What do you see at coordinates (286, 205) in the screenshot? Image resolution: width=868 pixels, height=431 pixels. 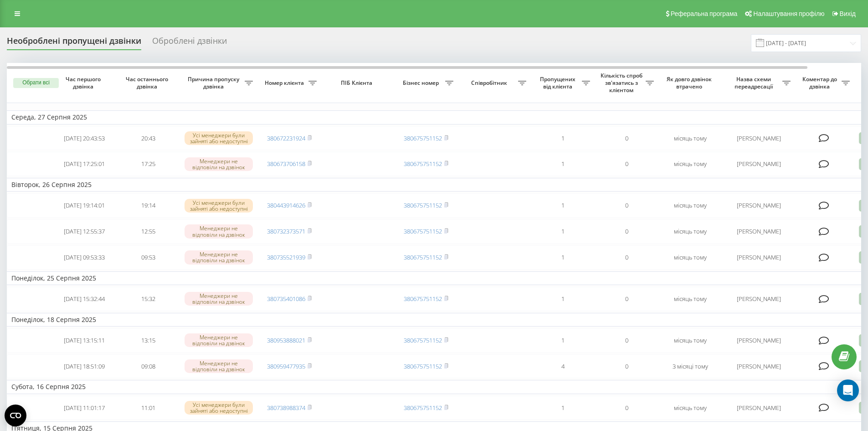 I see `a: 380443914626` at bounding box center [286, 205].